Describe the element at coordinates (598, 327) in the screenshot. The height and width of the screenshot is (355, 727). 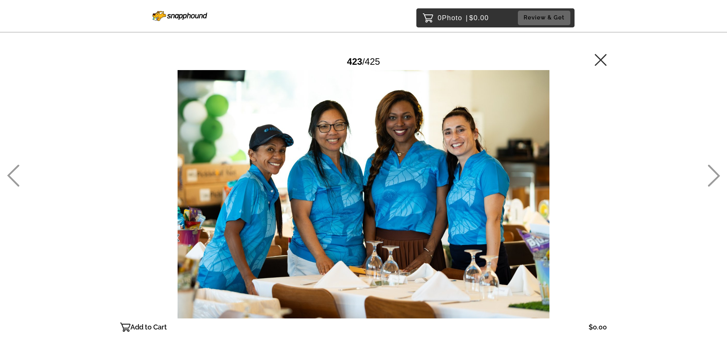
I see `p: $0.00` at that location.